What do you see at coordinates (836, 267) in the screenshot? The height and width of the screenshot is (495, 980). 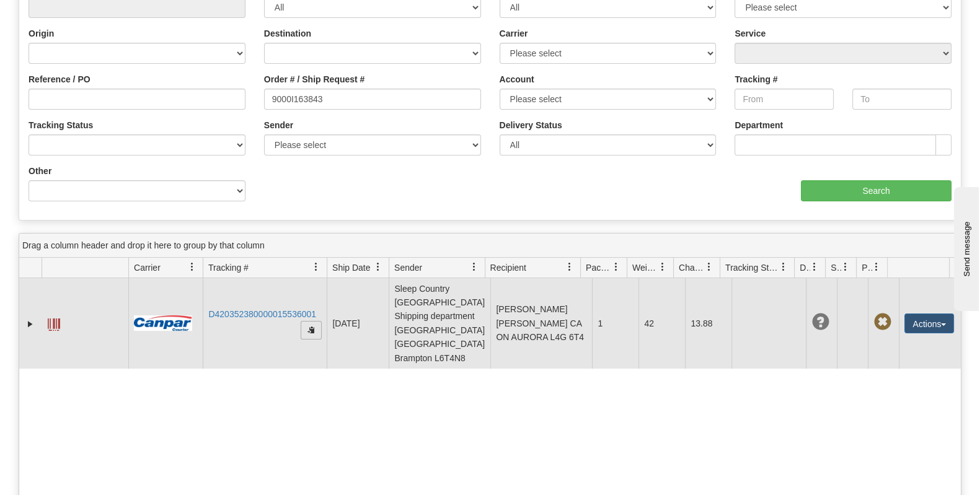 I see `span: Shipment Issues` at bounding box center [836, 267].